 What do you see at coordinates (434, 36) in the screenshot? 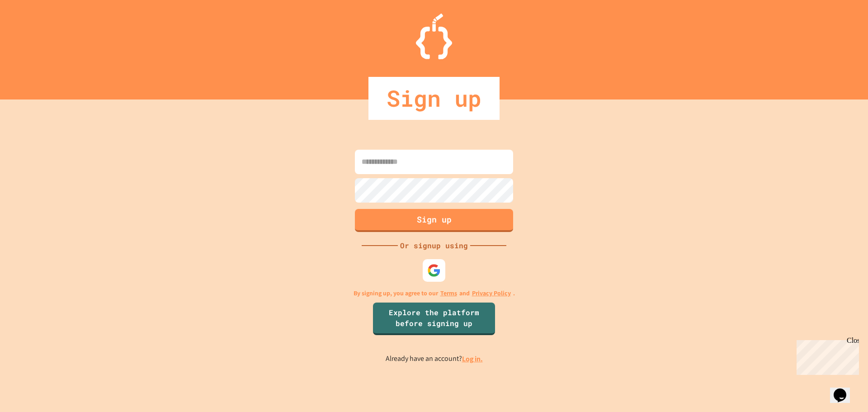
I see `img: Logo.svg` at bounding box center [434, 36].